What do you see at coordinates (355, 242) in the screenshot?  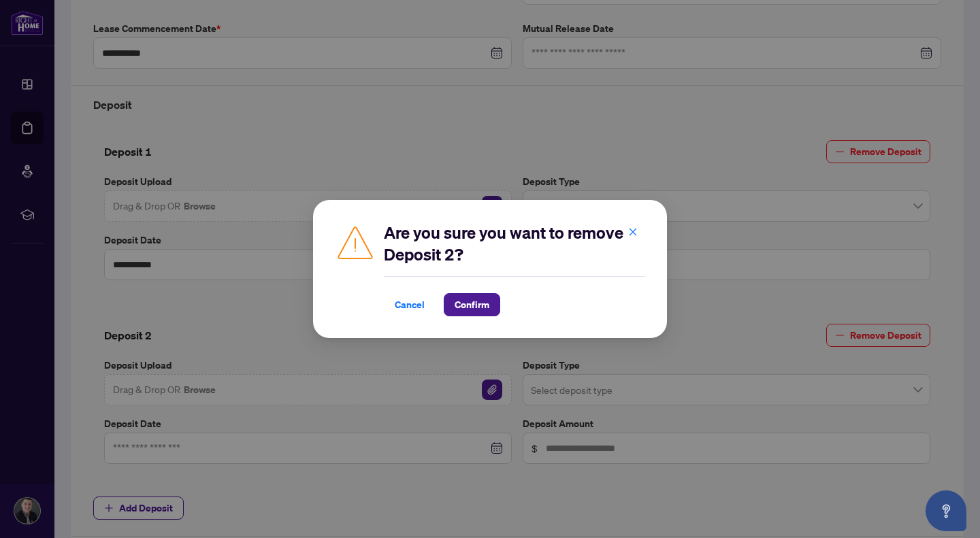 I see `img: Caution Icon` at bounding box center [355, 242].